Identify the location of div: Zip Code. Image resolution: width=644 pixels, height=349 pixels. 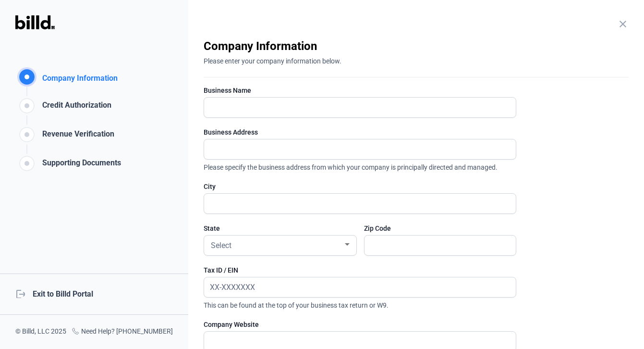
(440, 228).